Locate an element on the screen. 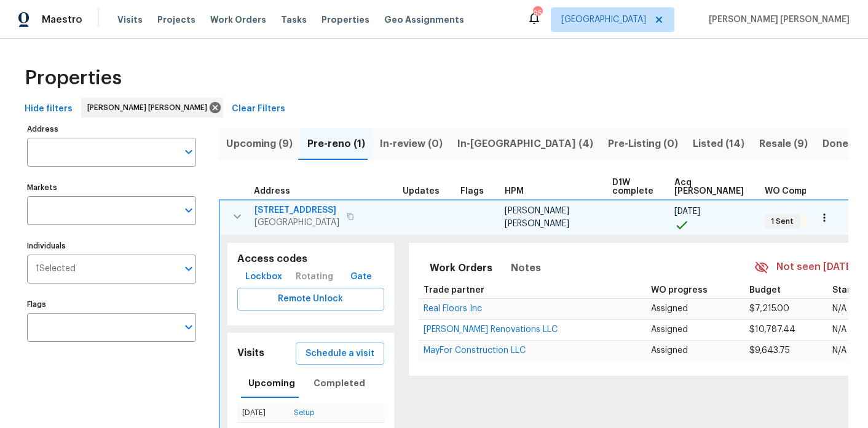 The image size is (868, 428). span: Listed (14) is located at coordinates (719, 144).